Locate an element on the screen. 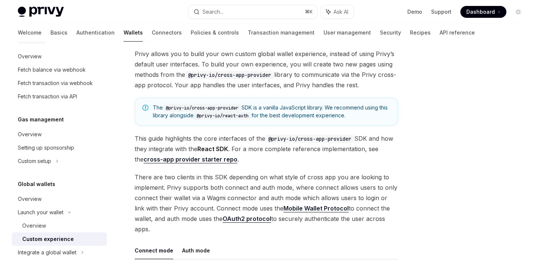  button: Toggle dark mode is located at coordinates (518, 12).